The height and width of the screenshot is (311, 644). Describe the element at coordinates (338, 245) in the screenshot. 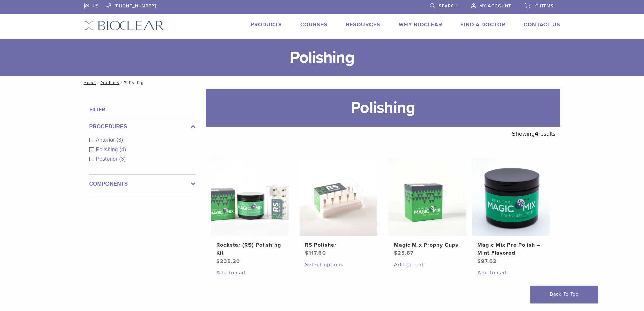

I see `h2: RS Polisher` at that location.